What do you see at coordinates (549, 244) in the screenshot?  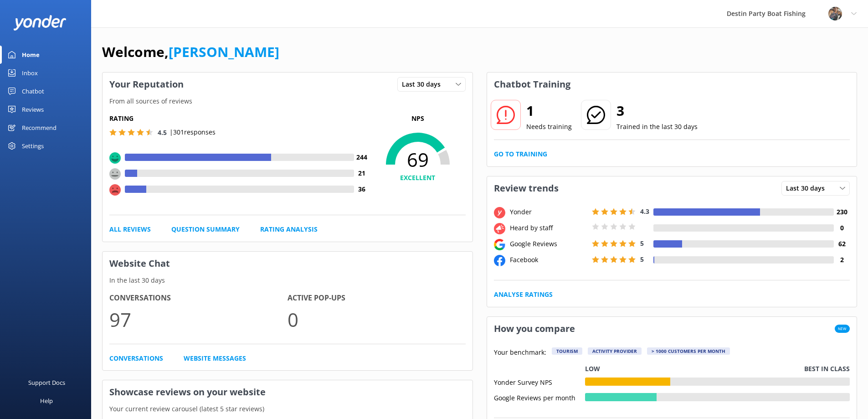 I see `div: Google Reviews` at bounding box center [549, 244].